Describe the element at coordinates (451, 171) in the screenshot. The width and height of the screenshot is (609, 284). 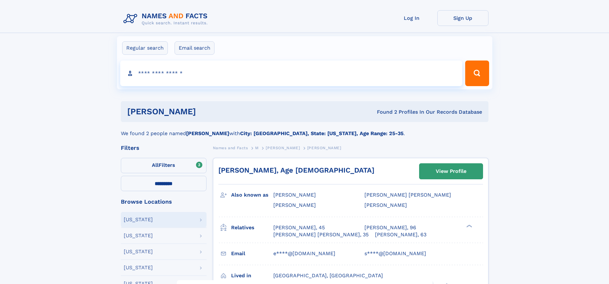
I see `div: View Profile` at that location.